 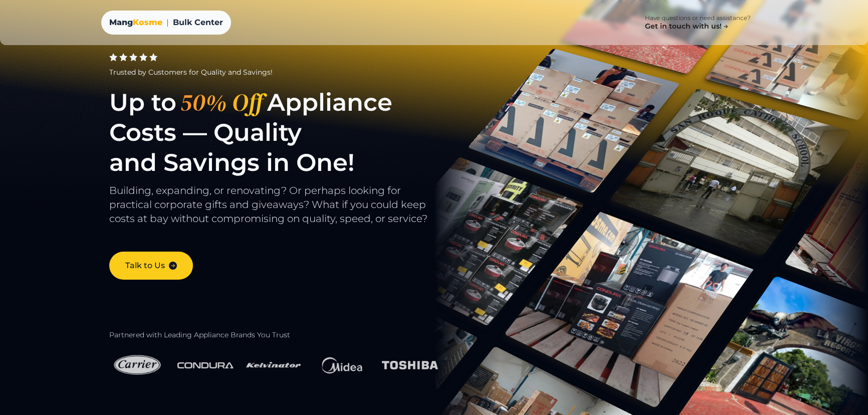 I want to click on img: Condura Logo, so click(x=206, y=365).